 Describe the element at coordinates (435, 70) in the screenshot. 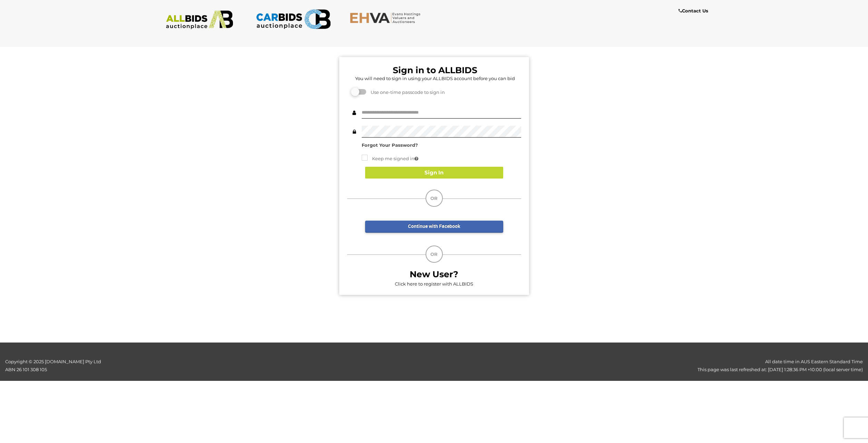

I see `b: Sign in to ALLBIDS` at that location.